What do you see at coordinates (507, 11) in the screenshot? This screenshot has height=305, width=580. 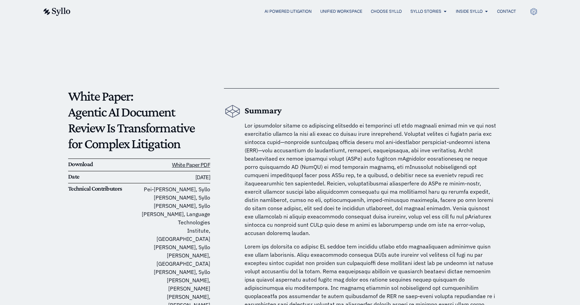 I see `a: Contact` at bounding box center [507, 11].